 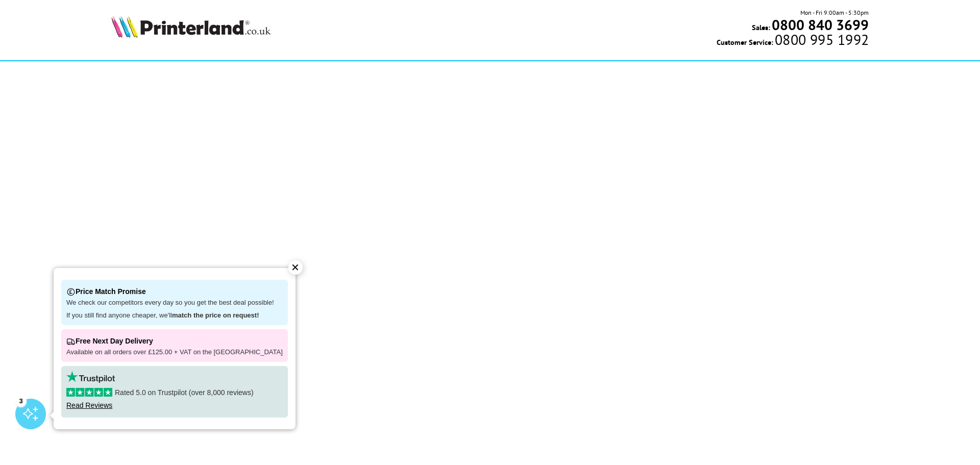 What do you see at coordinates (175, 393) in the screenshot?
I see `p: Rated 5.0 on Trustpilot (over 8,000 reviews)` at bounding box center [175, 393].